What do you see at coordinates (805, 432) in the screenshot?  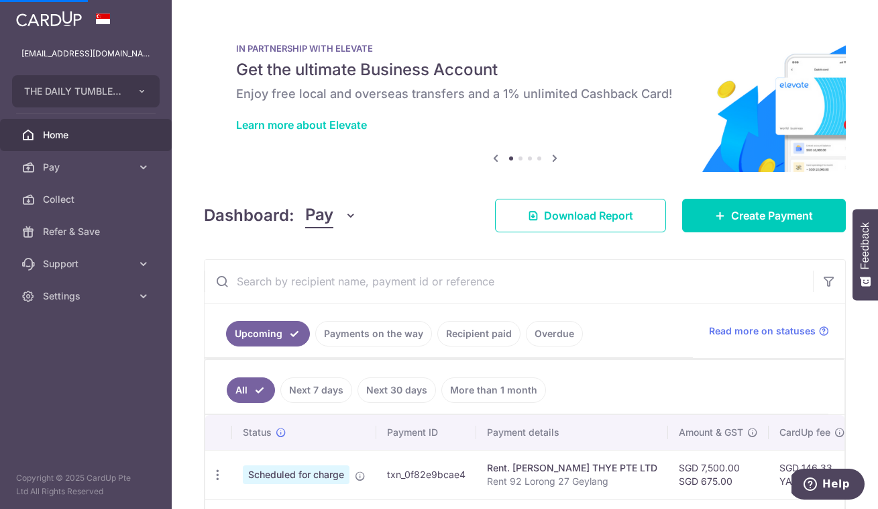 I see `span: CardUp fee` at bounding box center [805, 432].